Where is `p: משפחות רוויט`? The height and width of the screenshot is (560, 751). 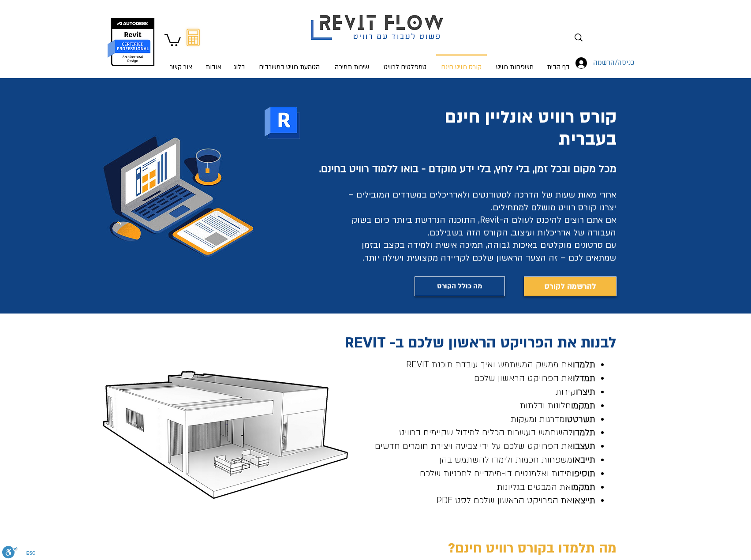 p: משפחות רוויט is located at coordinates (514, 67).